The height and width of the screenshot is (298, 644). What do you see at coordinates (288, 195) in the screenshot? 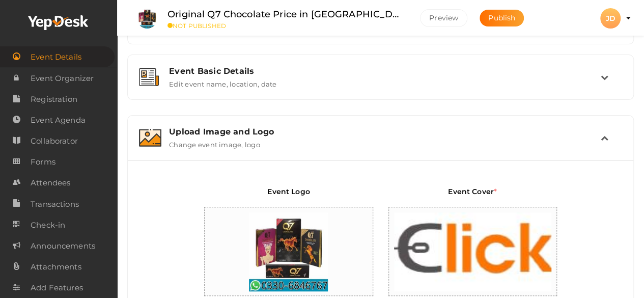
I see `label: Event Logo` at bounding box center [288, 195].